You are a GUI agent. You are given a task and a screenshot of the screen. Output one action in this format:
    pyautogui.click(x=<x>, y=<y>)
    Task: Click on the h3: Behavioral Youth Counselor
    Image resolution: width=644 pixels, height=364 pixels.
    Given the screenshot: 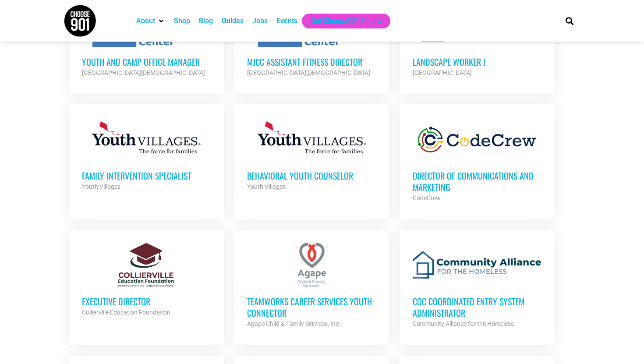 What is the action you would take?
    pyautogui.click(x=312, y=176)
    